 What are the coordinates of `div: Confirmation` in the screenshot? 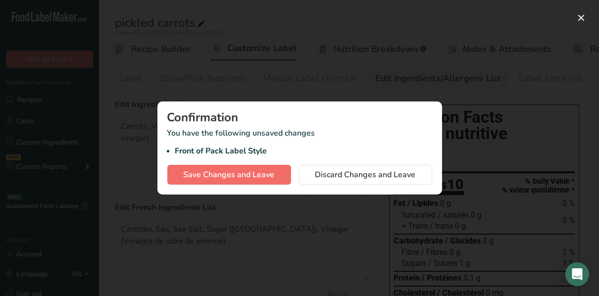 It's located at (300, 117).